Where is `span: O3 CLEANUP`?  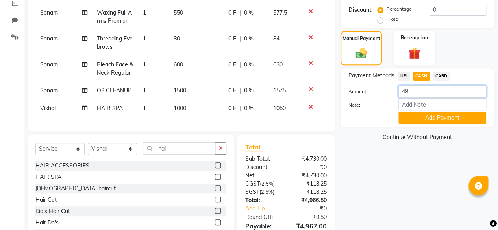 span: O3 CLEANUP is located at coordinates (114, 91).